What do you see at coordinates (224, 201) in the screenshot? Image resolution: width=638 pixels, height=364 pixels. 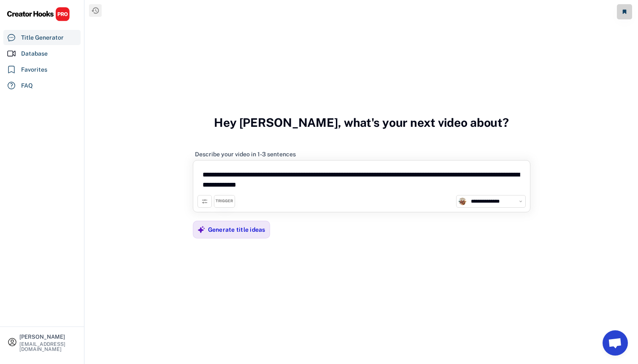 I see `div: TRIGGER` at bounding box center [224, 201].